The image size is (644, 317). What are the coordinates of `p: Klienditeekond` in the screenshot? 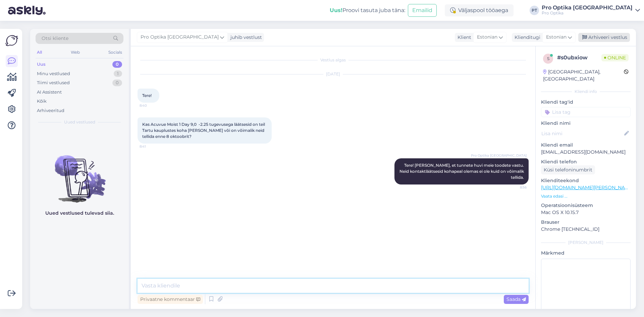 It's located at (586, 180).